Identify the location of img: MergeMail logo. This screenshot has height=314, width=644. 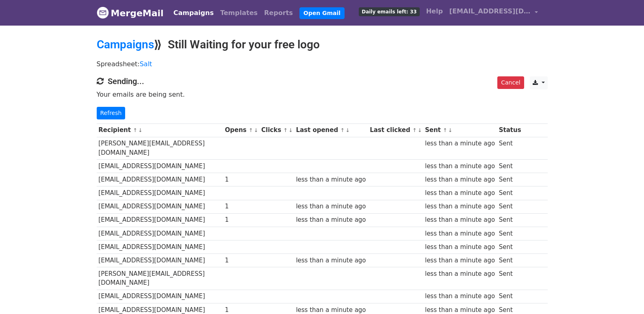
(103, 12).